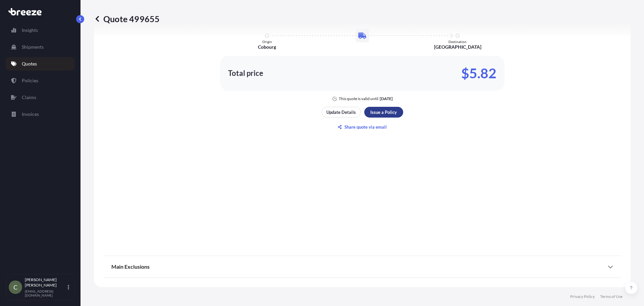  Describe the element at coordinates (40, 81) in the screenshot. I see `a: Policies` at that location.